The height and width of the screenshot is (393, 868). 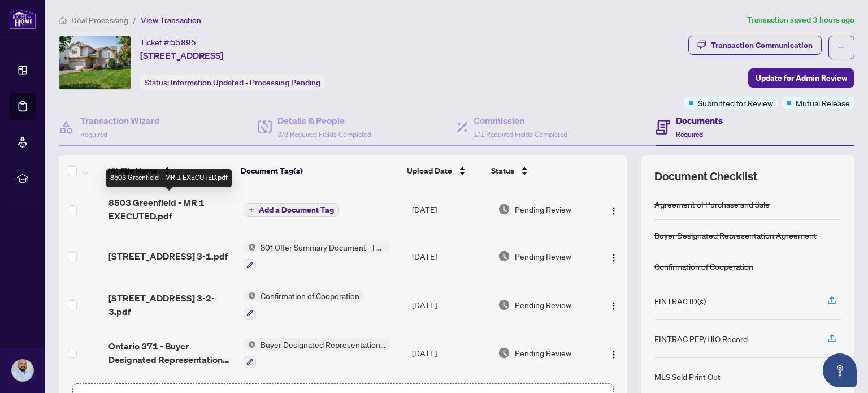 I want to click on h4: Commission, so click(x=520, y=121).